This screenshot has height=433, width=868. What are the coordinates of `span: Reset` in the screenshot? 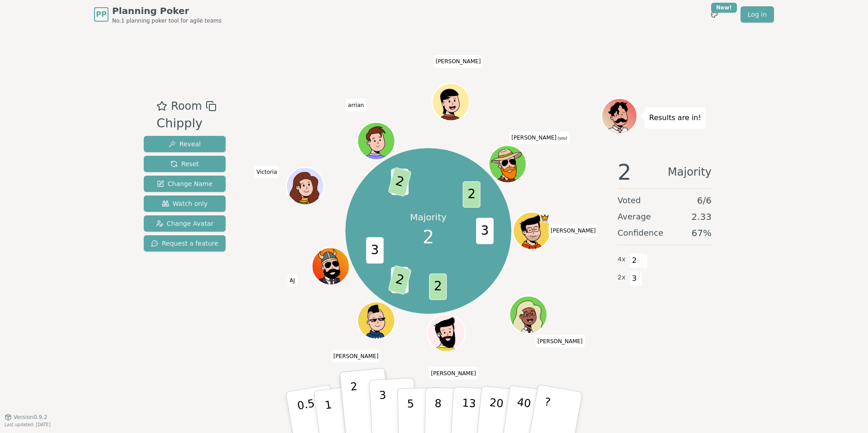 It's located at (184, 164).